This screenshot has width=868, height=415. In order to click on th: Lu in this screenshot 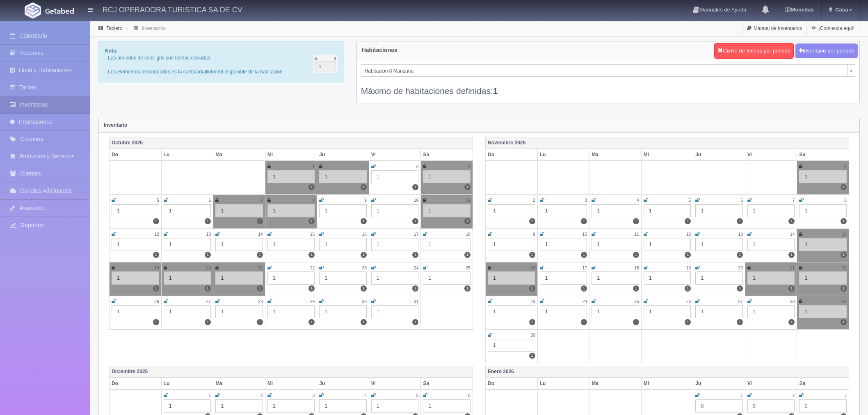, I will do `click(187, 383)`.